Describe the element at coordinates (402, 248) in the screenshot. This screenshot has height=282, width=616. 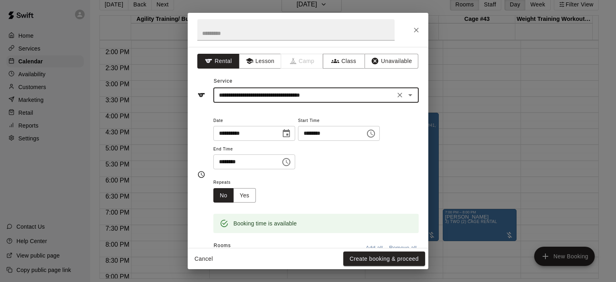
I see `button: Remove all` at that location.